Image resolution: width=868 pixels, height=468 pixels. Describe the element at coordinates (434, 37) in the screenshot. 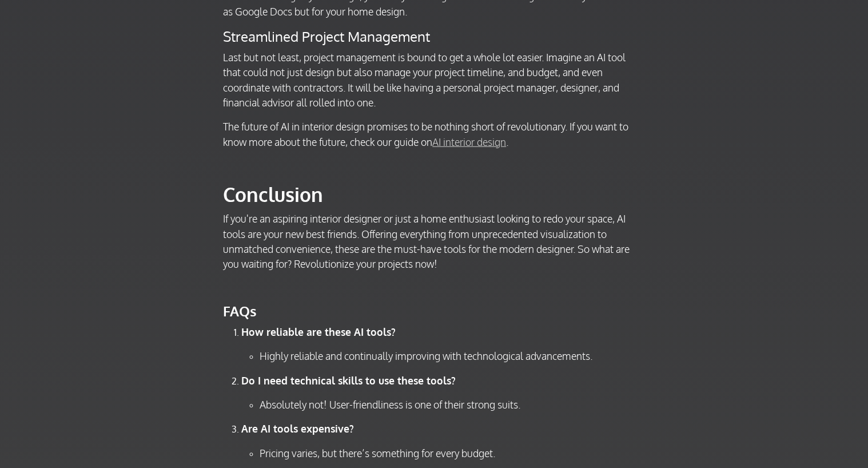

I see `h3: Streamlined Project Management` at that location.